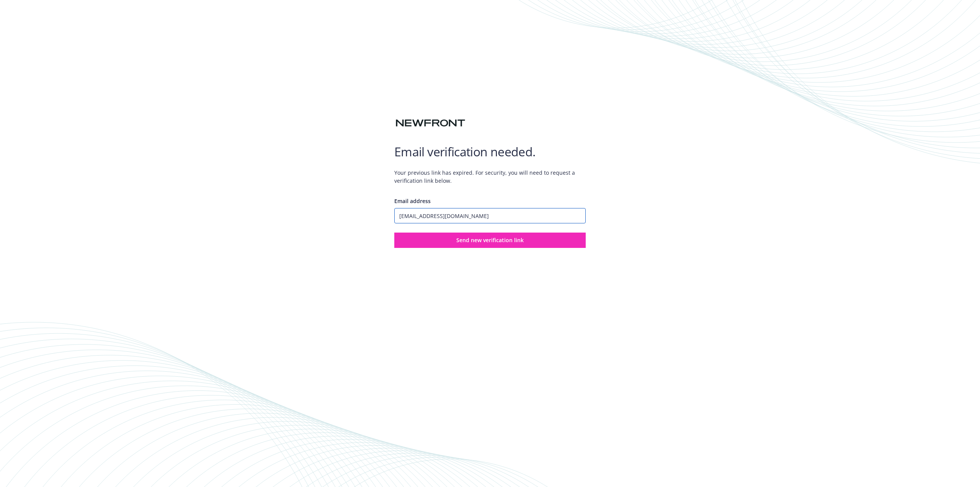 The width and height of the screenshot is (980, 487). I want to click on h1: Email verification needed., so click(490, 151).